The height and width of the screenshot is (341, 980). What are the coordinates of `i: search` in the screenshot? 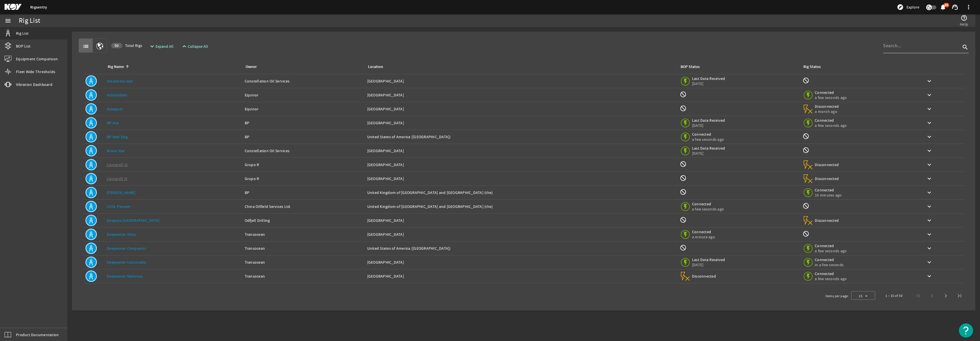 It's located at (965, 47).